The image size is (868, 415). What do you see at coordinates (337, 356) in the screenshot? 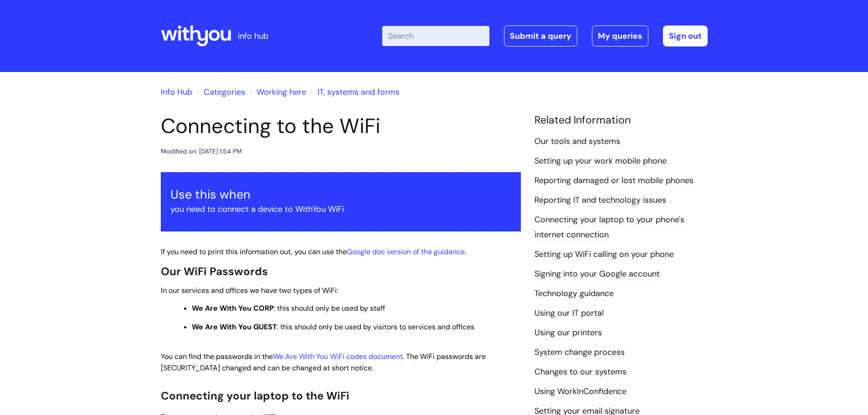
I see `a: We Are With You WiFi codes document` at bounding box center [337, 356].